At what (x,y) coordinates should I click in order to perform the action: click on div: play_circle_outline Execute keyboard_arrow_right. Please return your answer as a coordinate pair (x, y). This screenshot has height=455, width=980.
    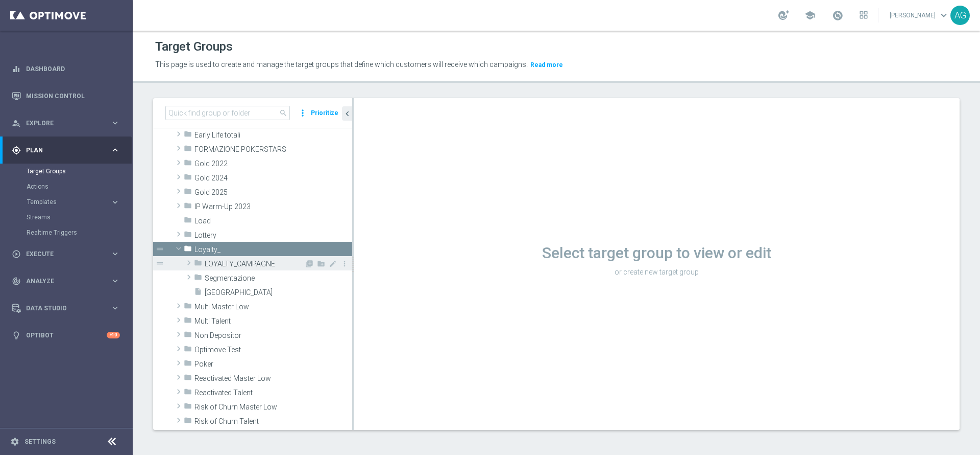
    Looking at the image, I should click on (66, 254).